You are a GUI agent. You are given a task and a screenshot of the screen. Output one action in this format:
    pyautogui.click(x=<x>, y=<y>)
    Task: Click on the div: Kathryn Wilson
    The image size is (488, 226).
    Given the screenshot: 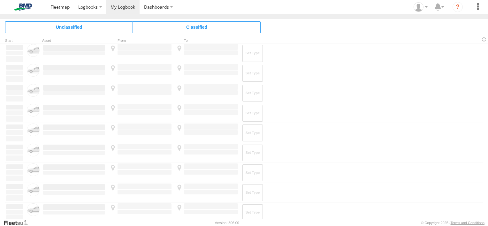 What is the action you would take?
    pyautogui.click(x=421, y=7)
    